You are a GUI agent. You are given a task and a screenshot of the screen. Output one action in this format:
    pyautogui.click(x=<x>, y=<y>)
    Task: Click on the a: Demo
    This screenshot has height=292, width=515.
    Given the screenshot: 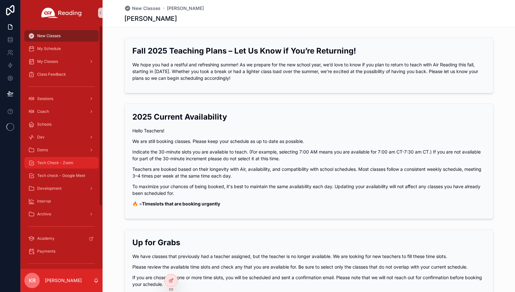 What is the action you would take?
    pyautogui.click(x=62, y=150)
    